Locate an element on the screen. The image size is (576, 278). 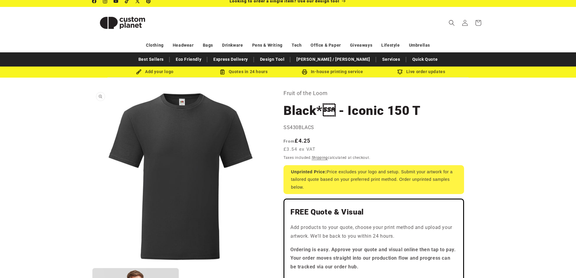
p: Add products to your quote, choose your print method and upload your artwork. We'll be back to yo... is located at coordinates (374, 232).